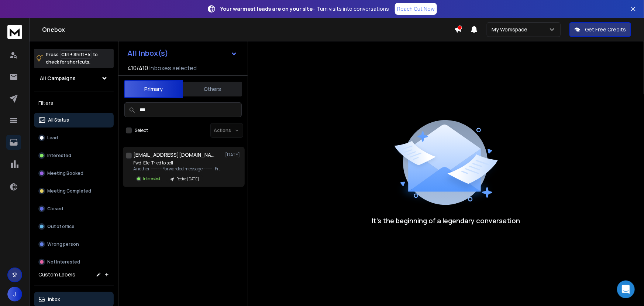 This screenshot has width=644, height=306. I want to click on button: All Status, so click(74, 120).